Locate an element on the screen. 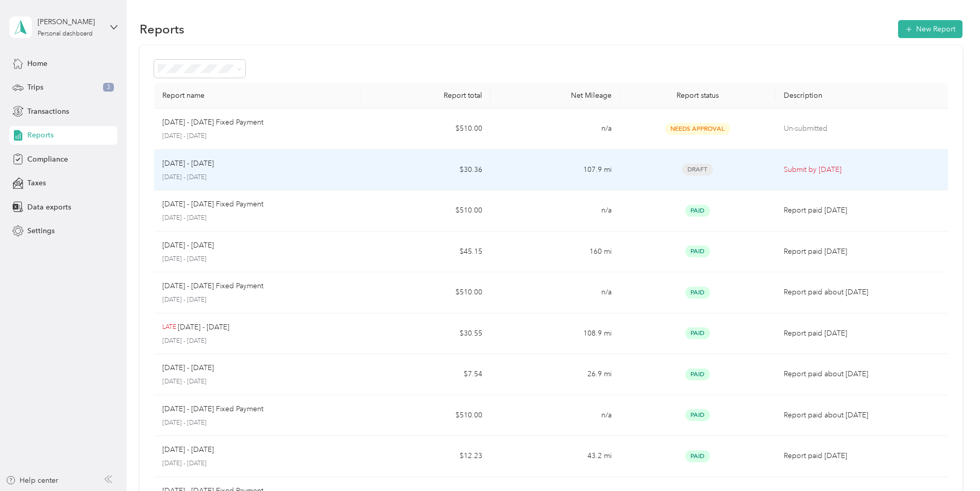  span: Reports is located at coordinates (40, 135).